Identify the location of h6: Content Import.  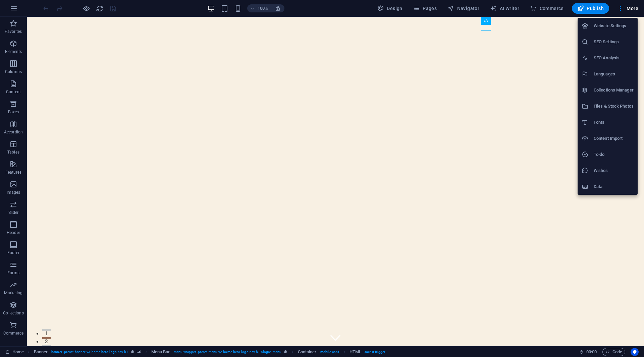
(614, 138).